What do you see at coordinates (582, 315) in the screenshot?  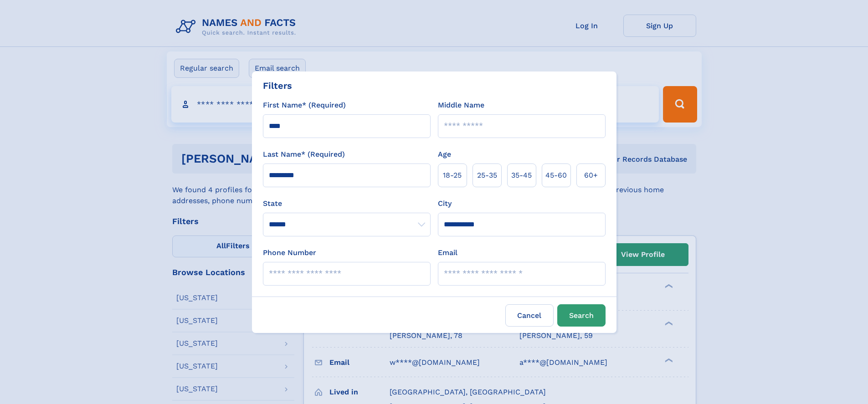 I see `button: Search` at bounding box center [582, 315].